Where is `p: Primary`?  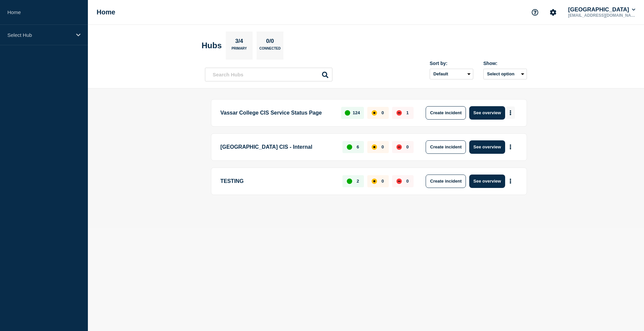 p: Primary is located at coordinates (240, 50).